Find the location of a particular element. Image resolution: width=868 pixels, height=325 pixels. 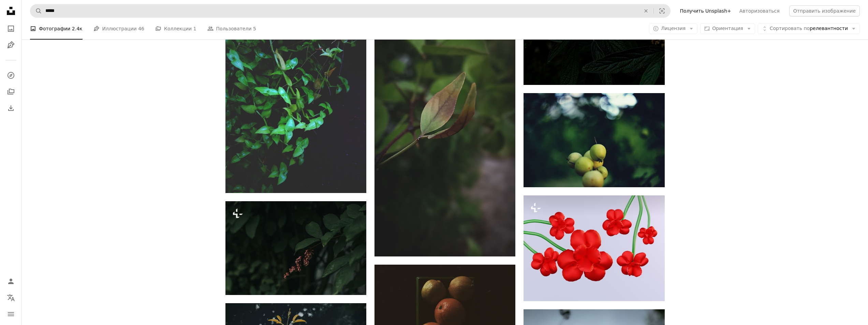

img: крупный план растения с красными цветами is located at coordinates (296, 248).